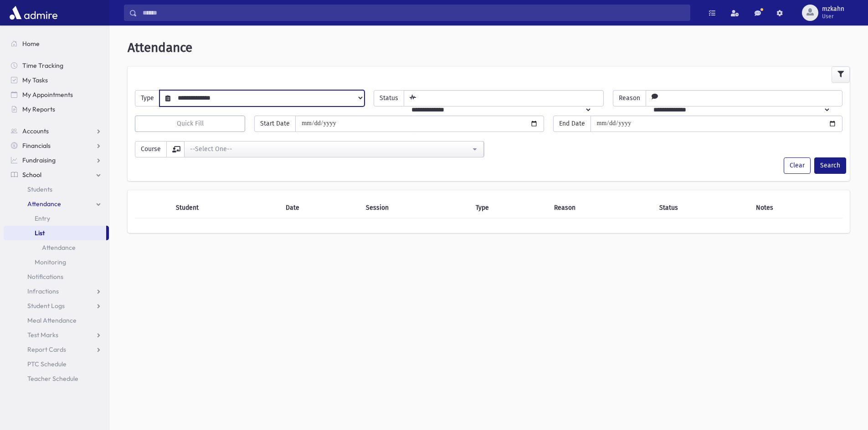  I want to click on span: Type, so click(147, 99).